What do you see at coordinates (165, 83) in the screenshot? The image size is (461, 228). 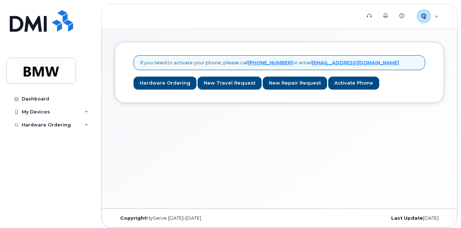 I see `a: Hardware Ordering` at bounding box center [165, 83].